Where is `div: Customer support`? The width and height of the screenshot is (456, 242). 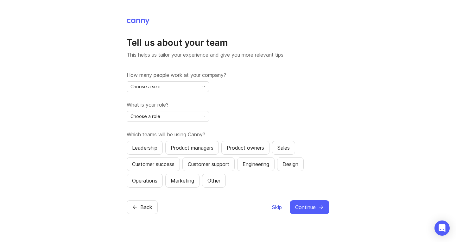 div: Customer support is located at coordinates (208, 164).